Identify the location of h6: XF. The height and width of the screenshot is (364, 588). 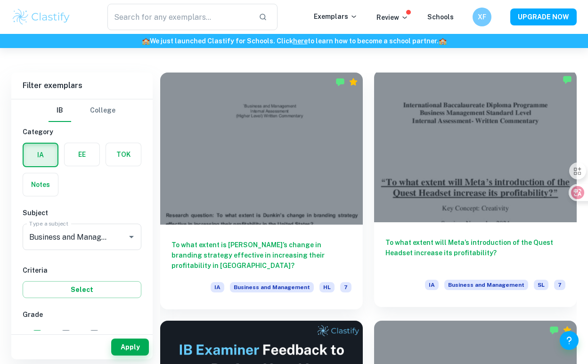
(482, 17).